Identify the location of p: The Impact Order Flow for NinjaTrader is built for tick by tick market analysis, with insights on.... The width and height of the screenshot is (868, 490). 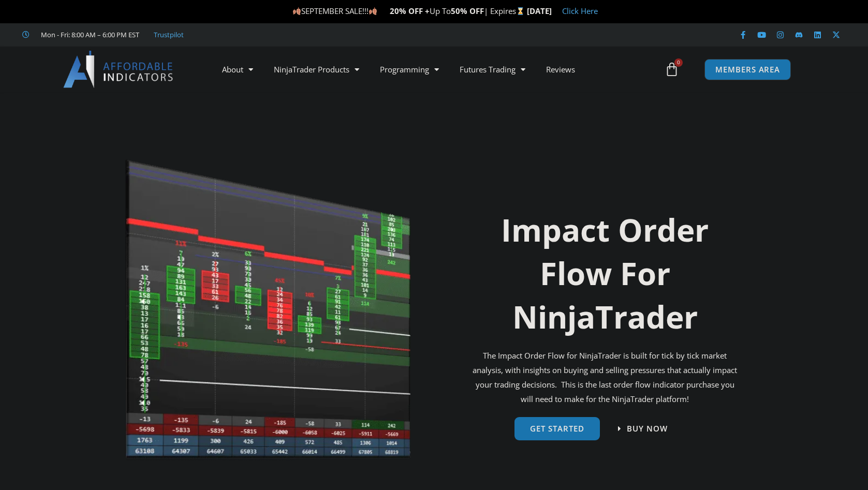
(605, 377).